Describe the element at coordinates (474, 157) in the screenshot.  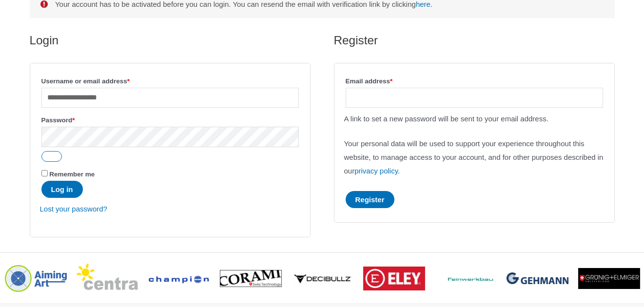
I see `p: Your personal data will be used to support your experience throughout this website, to manage acc...` at that location.